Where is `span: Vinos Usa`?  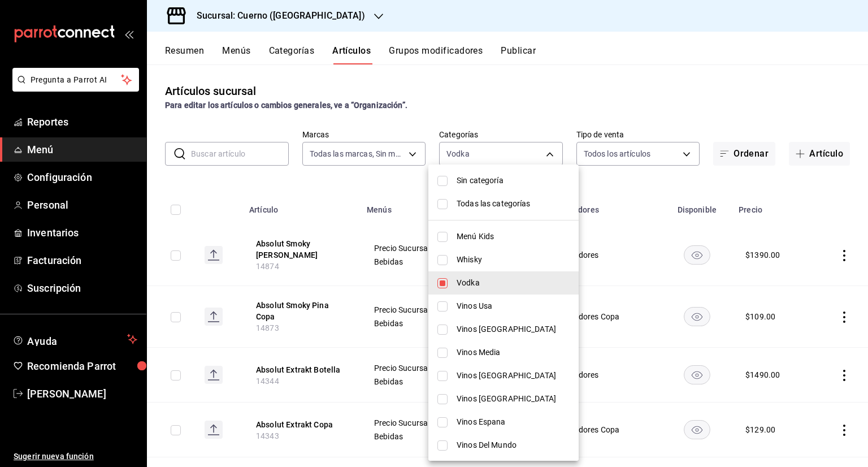 span: Vinos Usa is located at coordinates (513, 306).